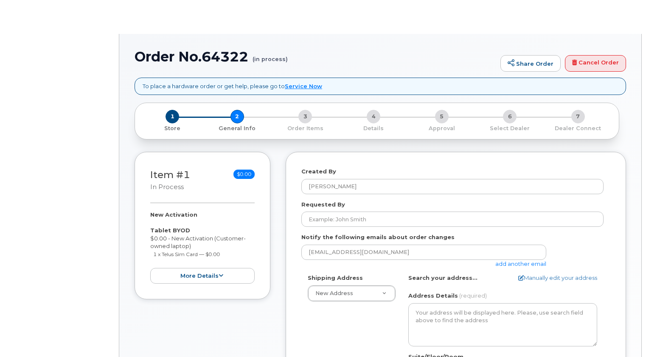 The height and width of the screenshot is (357, 646). What do you see at coordinates (334, 293) in the screenshot?
I see `span: New Address` at bounding box center [334, 293].